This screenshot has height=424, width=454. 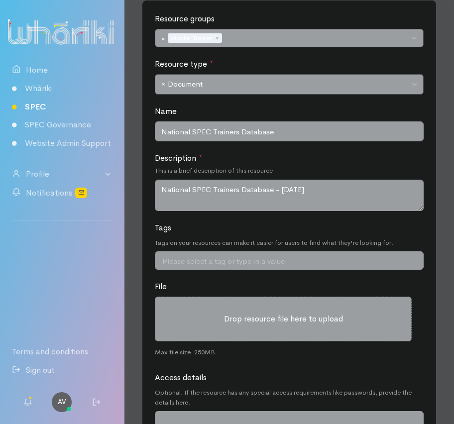 What do you see at coordinates (166, 111) in the screenshot?
I see `label: Name` at bounding box center [166, 111].